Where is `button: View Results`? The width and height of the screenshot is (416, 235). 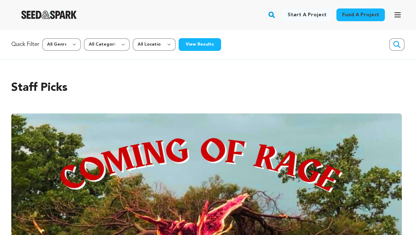 button: View Results is located at coordinates (200, 45).